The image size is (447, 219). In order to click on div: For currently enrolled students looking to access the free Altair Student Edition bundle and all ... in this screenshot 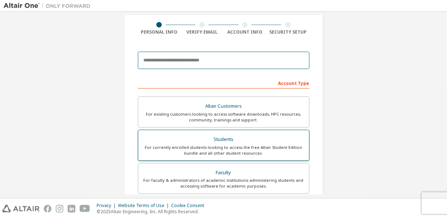, I will do `click(224, 151)`.